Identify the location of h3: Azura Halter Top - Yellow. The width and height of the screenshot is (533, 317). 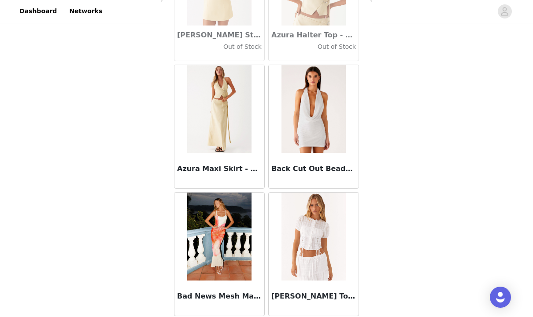
(313, 36).